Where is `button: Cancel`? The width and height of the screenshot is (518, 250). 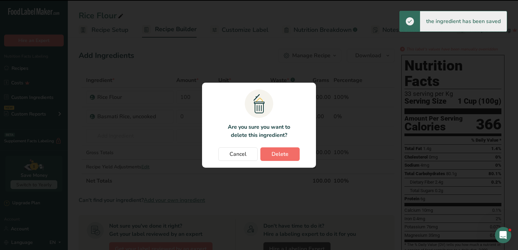 button: Cancel is located at coordinates (238, 154).